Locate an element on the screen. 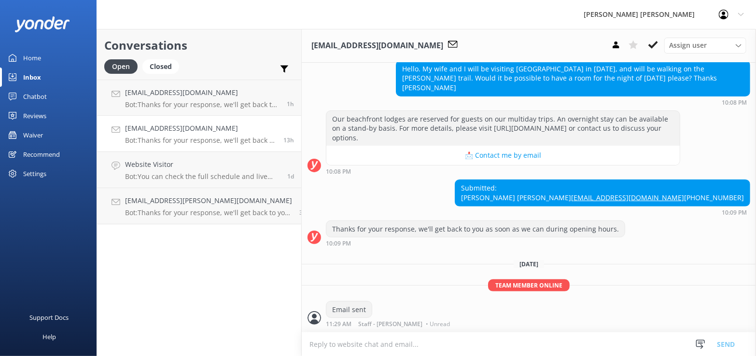  div: Our beachfront lodges are reserved for guests on our multiday trips. An overnight stay can be ava... is located at coordinates (503, 128).